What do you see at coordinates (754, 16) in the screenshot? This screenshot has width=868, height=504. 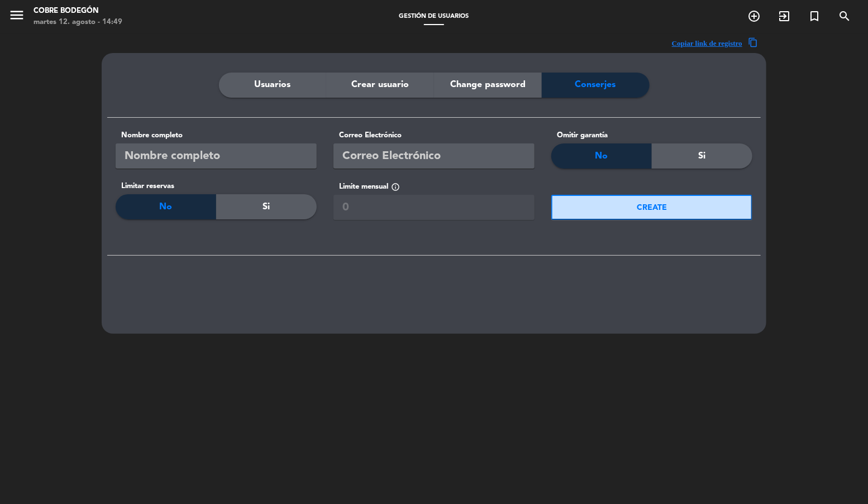 I see `i: add_circle_outline` at bounding box center [754, 16].